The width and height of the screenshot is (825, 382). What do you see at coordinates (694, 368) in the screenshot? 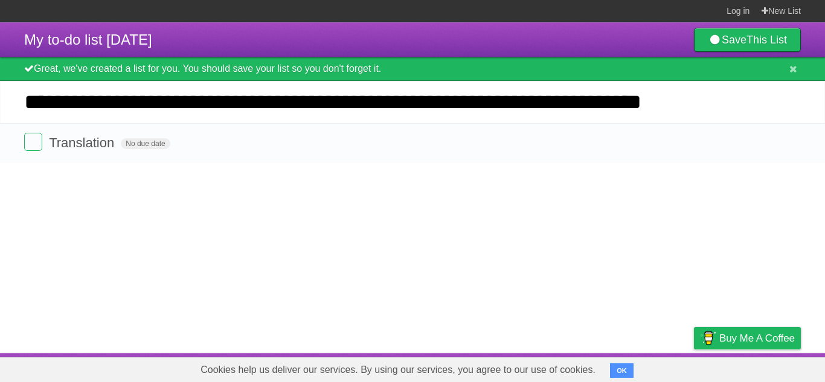
I see `a: Privacy` at bounding box center [694, 368].